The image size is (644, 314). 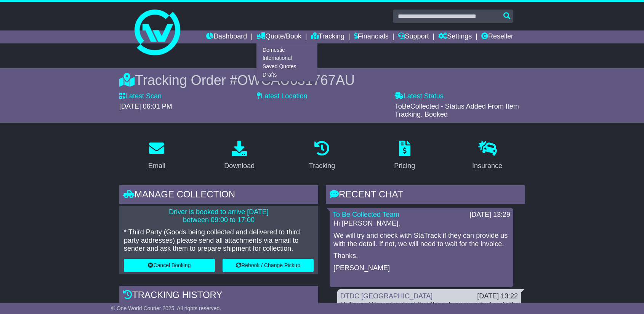 I want to click on label: Latest Scan, so click(x=140, y=96).